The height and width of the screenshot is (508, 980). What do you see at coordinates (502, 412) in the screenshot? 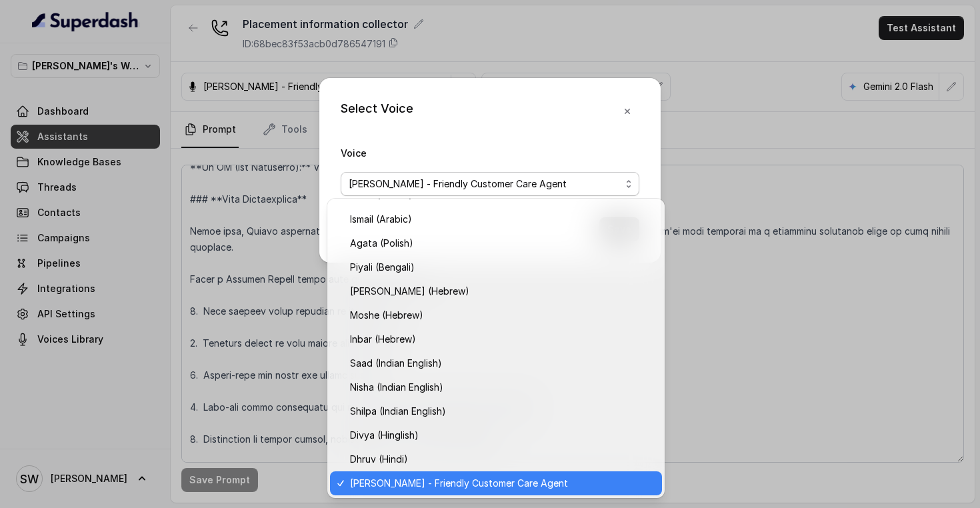
I see `span: Shilpa (Indian English)` at bounding box center [502, 412].